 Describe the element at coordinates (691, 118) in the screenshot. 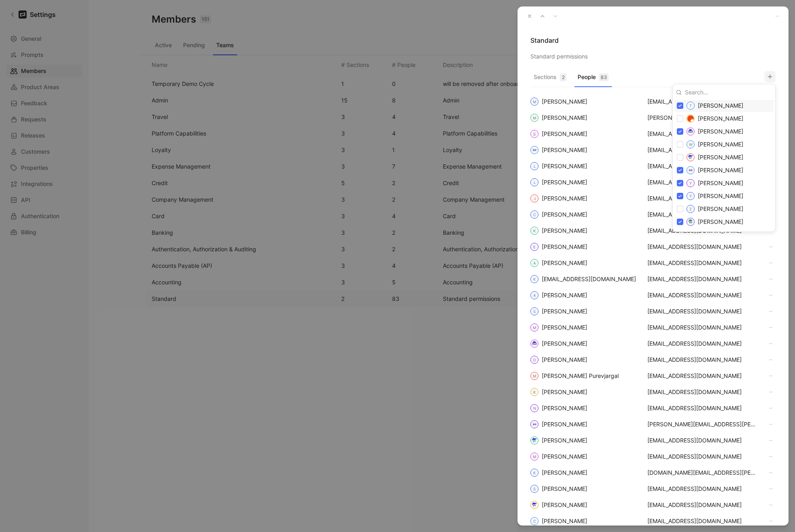

I see `img: Tomas` at that location.